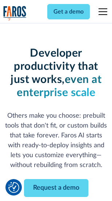 The image size is (112, 201). What do you see at coordinates (14, 187) in the screenshot?
I see `button: Cookie Settings` at bounding box center [14, 187].